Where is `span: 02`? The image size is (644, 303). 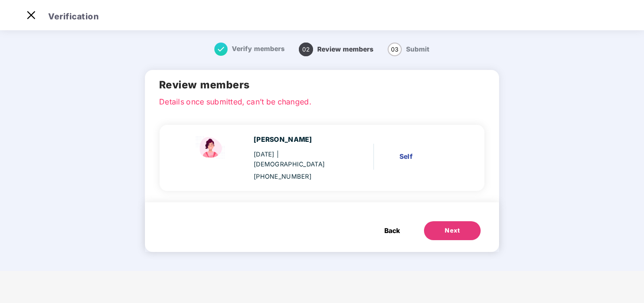 span: 02 is located at coordinates (306, 49).